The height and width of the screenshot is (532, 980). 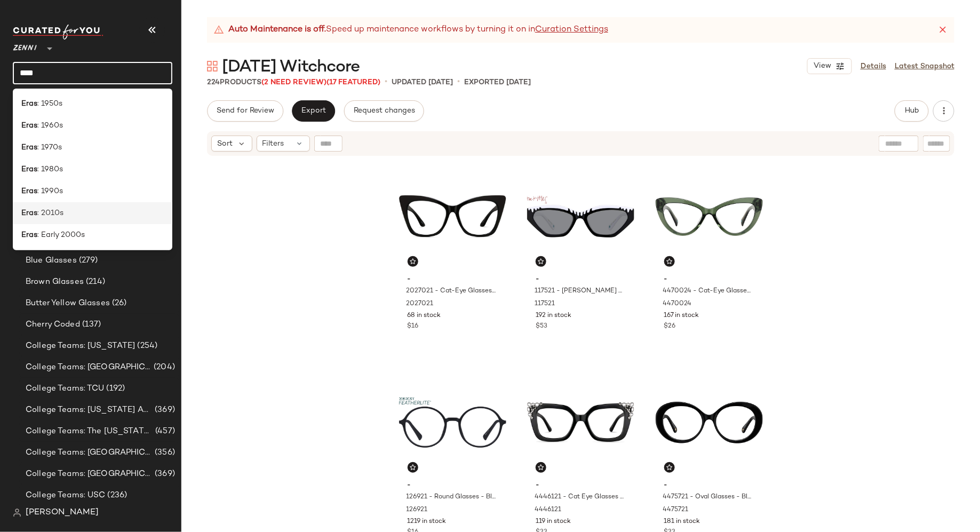 What do you see at coordinates (452, 216) in the screenshot?
I see `img: 2027021-eyeglasses-front-view.jpg` at bounding box center [452, 216].